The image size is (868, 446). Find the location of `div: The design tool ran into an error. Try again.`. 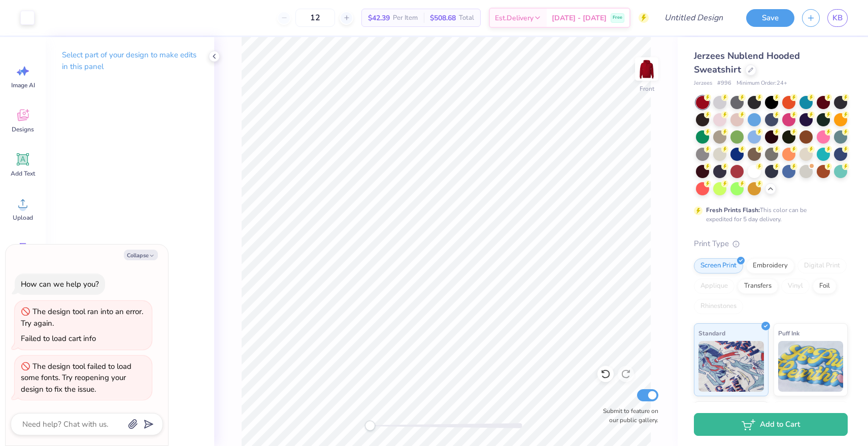

div: The design tool ran into an error. Try again. is located at coordinates (82, 317).